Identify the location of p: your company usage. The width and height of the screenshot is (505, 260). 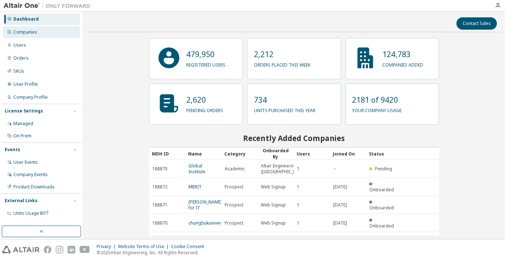
(377, 109).